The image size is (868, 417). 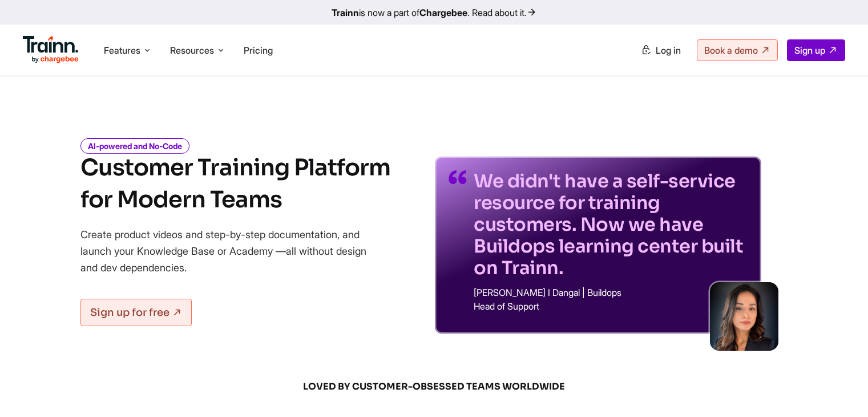 I want to click on i: AI-powered and No-Code, so click(x=135, y=146).